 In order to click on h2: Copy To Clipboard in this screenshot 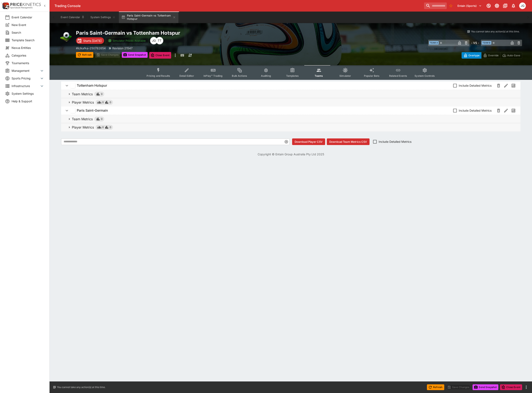, I will do `click(188, 33)`.